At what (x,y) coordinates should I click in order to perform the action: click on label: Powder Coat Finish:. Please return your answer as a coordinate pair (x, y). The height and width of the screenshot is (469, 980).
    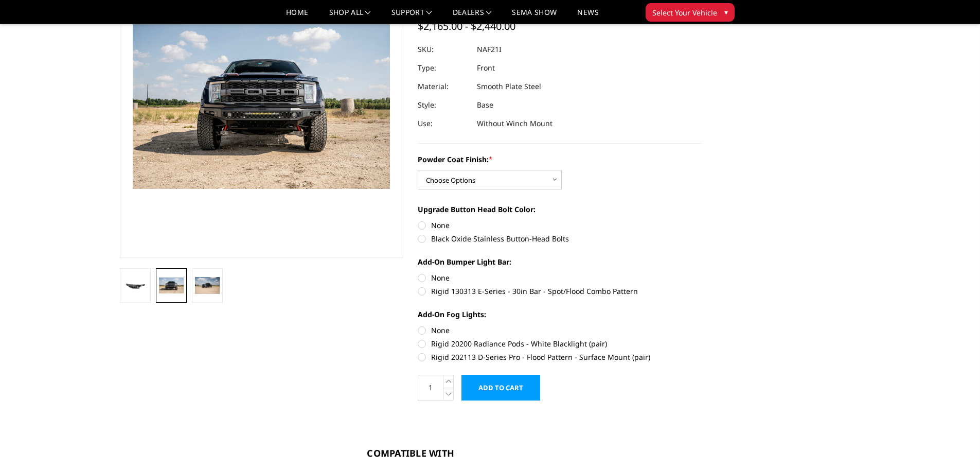
    Looking at the image, I should click on (560, 159).